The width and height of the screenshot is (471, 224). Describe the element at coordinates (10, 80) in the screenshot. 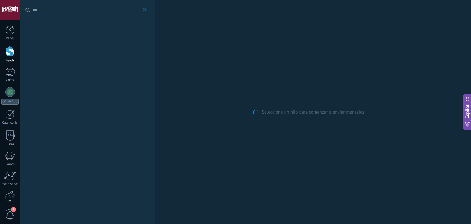

I see `div: Chats` at that location.